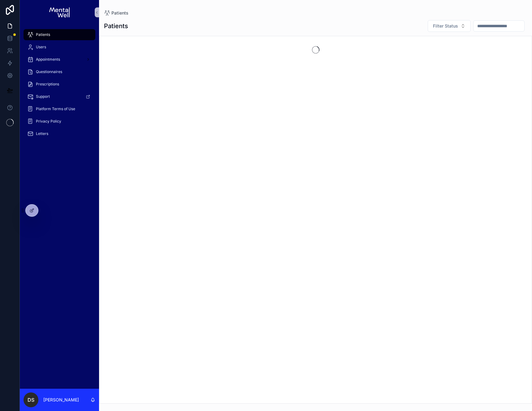  What do you see at coordinates (60, 72) in the screenshot?
I see `a: Questionnaires` at bounding box center [60, 72].